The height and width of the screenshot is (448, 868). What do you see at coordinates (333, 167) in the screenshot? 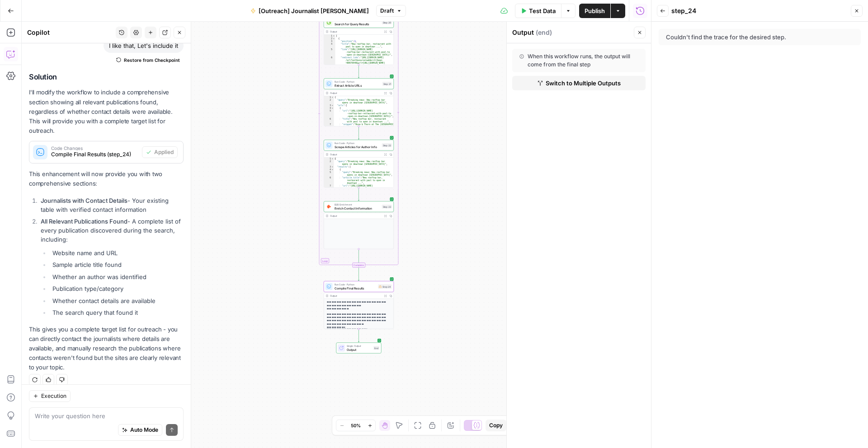
I see `span: Toggle code folding, rows 3 through 34` at bounding box center [333, 167].